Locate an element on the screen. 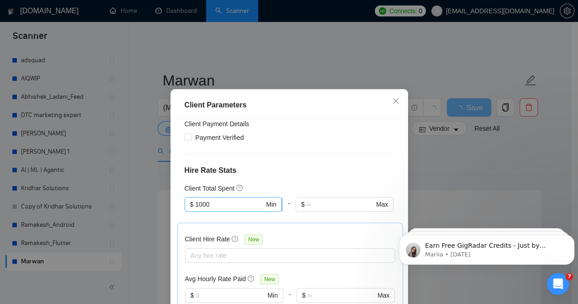  span: 7 is located at coordinates (569, 276).